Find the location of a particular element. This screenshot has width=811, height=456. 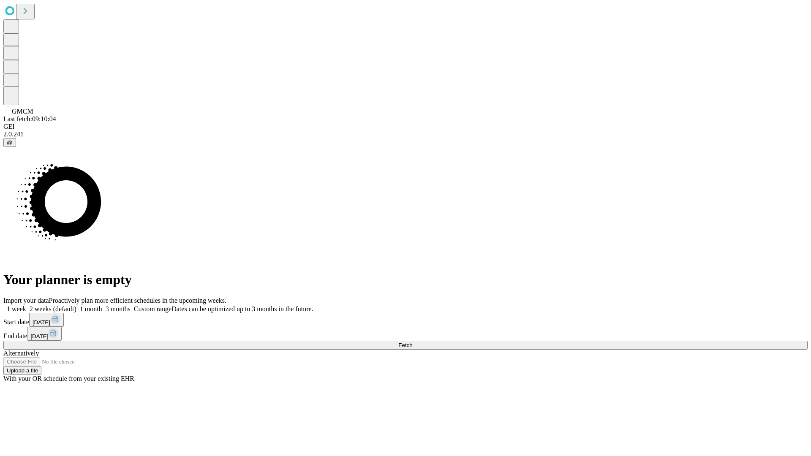

span: 1 week is located at coordinates (16, 309).